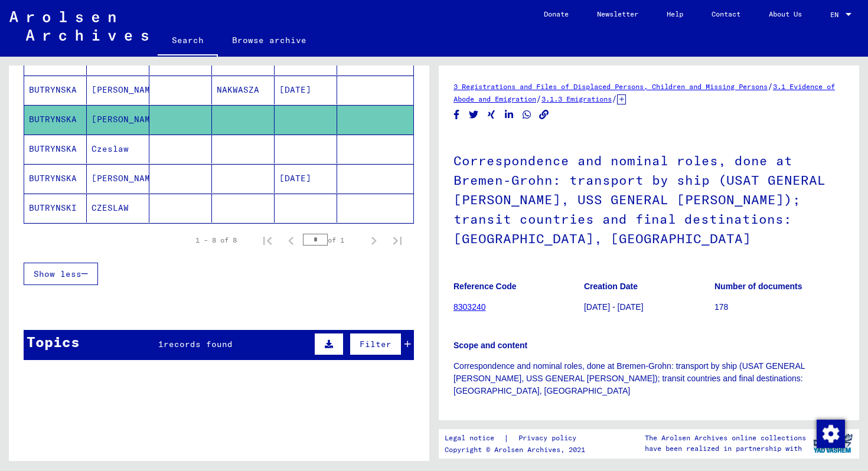  Describe the element at coordinates (576, 98) in the screenshot. I see `a: 3.1.3 Emigrations` at that location.